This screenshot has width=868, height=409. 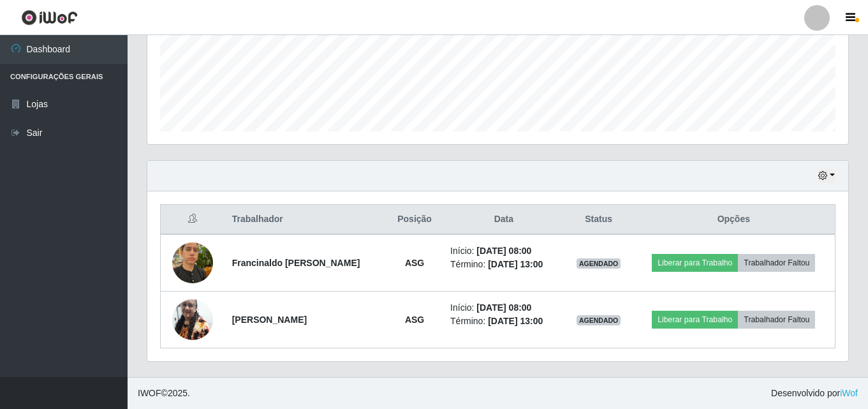 What do you see at coordinates (414, 220) in the screenshot?
I see `th: Posição` at bounding box center [414, 220].